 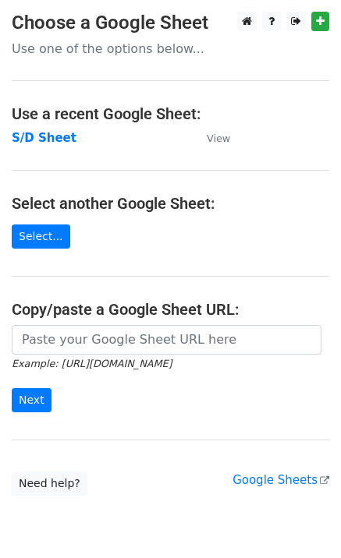 What do you see at coordinates (31, 400) in the screenshot?
I see `input: Next` at bounding box center [31, 400].